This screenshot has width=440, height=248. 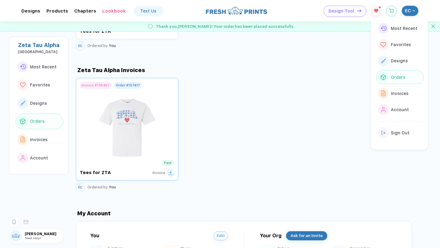 What do you see at coordinates (110, 70) in the screenshot?
I see `div: Zeta Tau Alpha Invoices` at bounding box center [110, 70].